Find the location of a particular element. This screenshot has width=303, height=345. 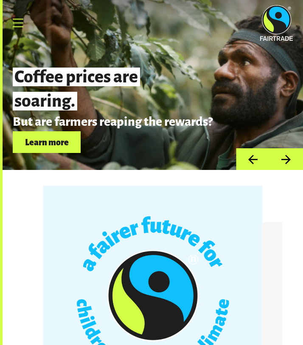

img: Fairtrade Australia New Zealand logo is located at coordinates (276, 23).